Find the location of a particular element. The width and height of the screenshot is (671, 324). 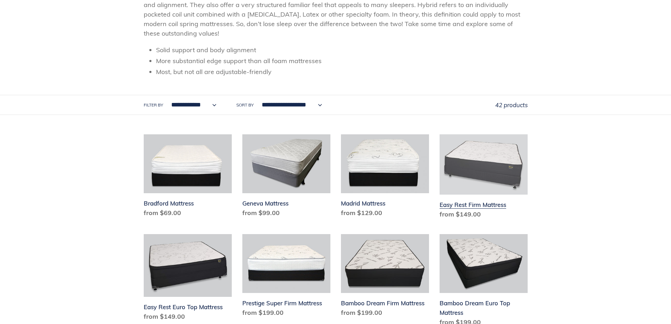

label: Sort by is located at coordinates (245, 105).